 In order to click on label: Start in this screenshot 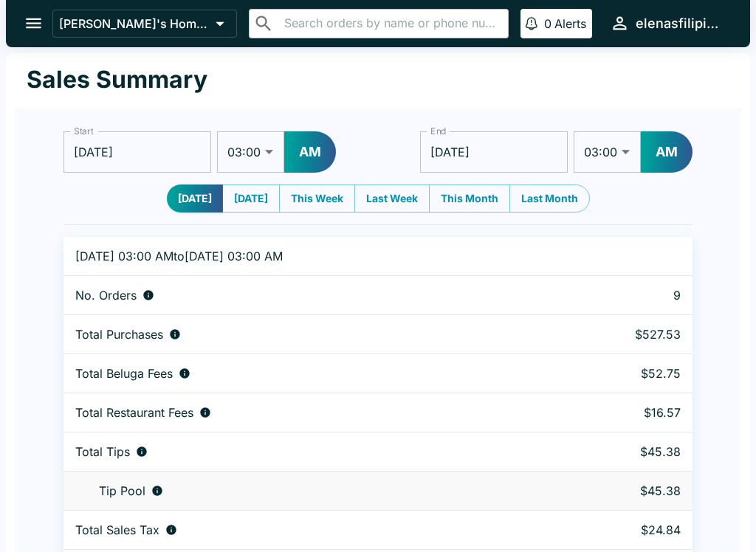, I will do `click(83, 131)`.